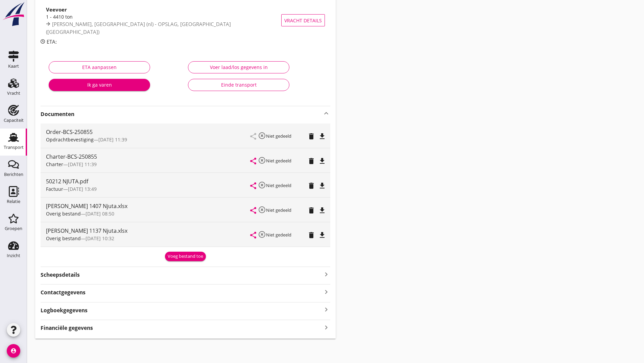 The image size is (644, 363). Describe the element at coordinates (55, 164) in the screenshot. I see `span: Charter` at that location.